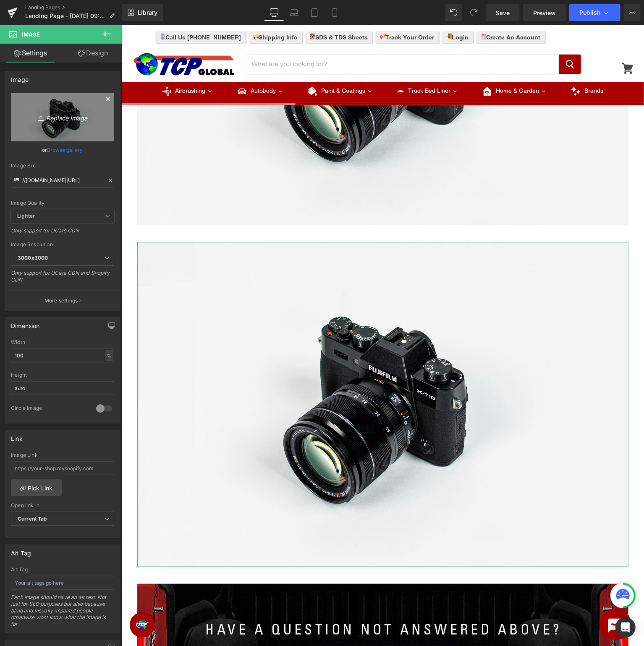  Describe the element at coordinates (448, 39) in the screenshot. I see `button: Search` at that location.